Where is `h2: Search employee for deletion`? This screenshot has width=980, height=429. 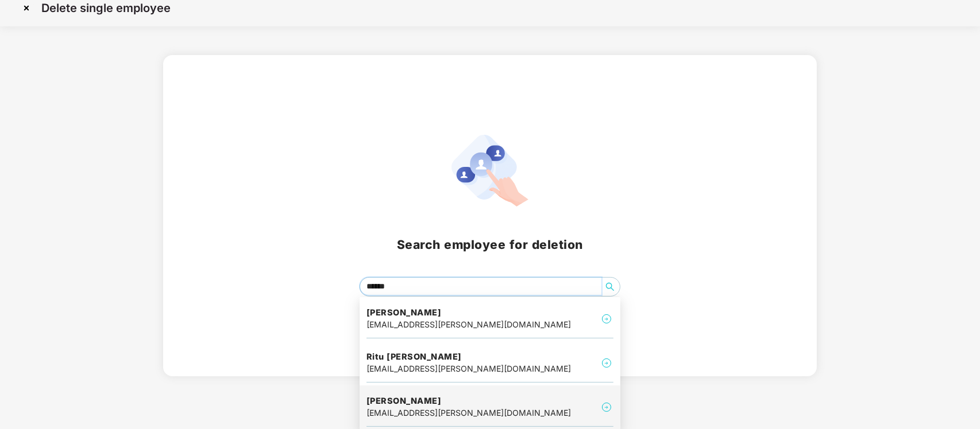 h2: Search employee for deletion is located at coordinates (489, 244).